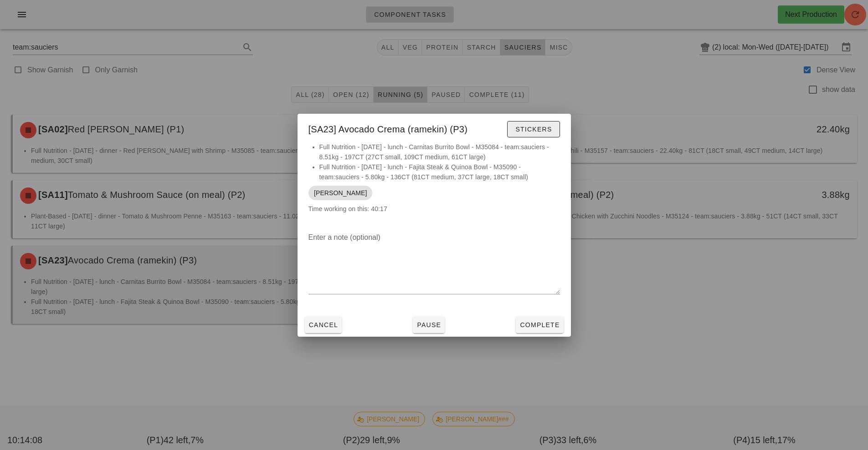 Image resolution: width=868 pixels, height=450 pixels. I want to click on span: Pause, so click(429, 325).